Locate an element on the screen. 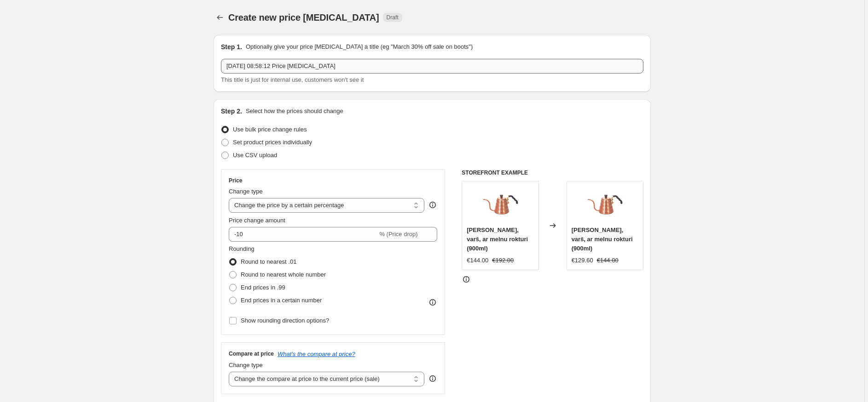 The width and height of the screenshot is (868, 402). p: Select how the prices should change is located at coordinates (294, 112).